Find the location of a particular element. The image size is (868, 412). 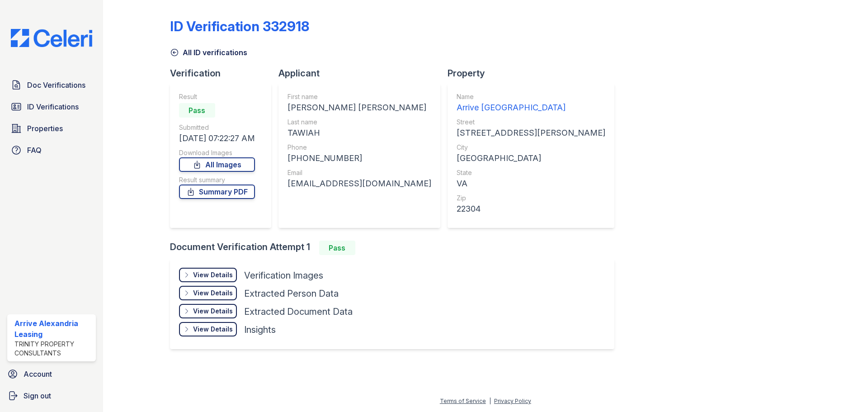

div: Submitted is located at coordinates (217, 127).